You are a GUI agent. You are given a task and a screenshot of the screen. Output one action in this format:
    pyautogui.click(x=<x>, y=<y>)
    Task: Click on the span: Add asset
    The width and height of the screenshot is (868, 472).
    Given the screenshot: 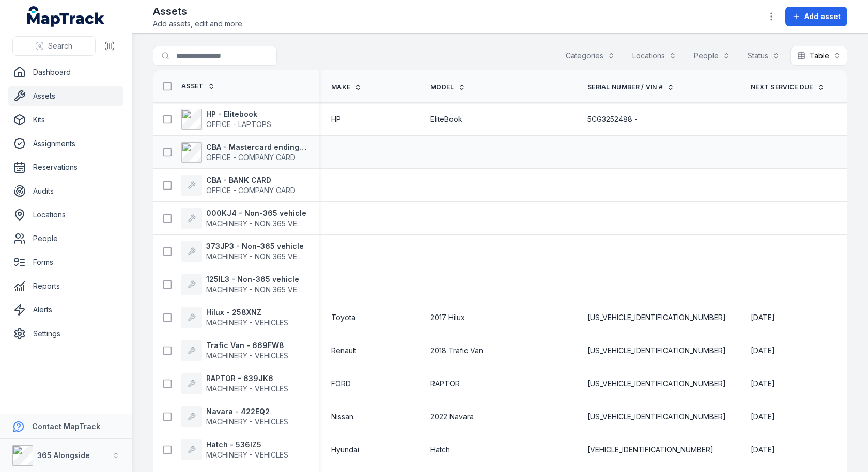 What is the action you would take?
    pyautogui.click(x=822, y=16)
    